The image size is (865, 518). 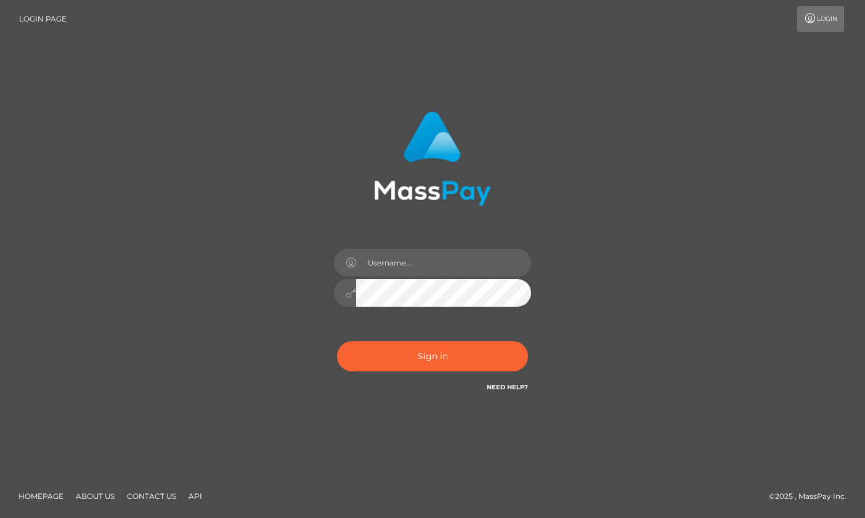 I want to click on a: Login, so click(x=820, y=19).